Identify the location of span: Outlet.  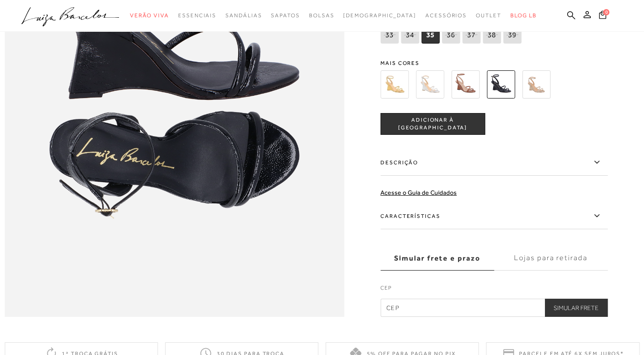
(488, 15).